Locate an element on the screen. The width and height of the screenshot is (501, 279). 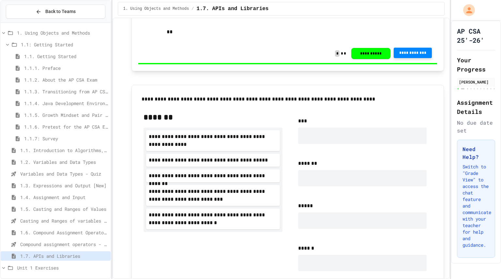
span: 1.1.7: Survey is located at coordinates (66, 138).